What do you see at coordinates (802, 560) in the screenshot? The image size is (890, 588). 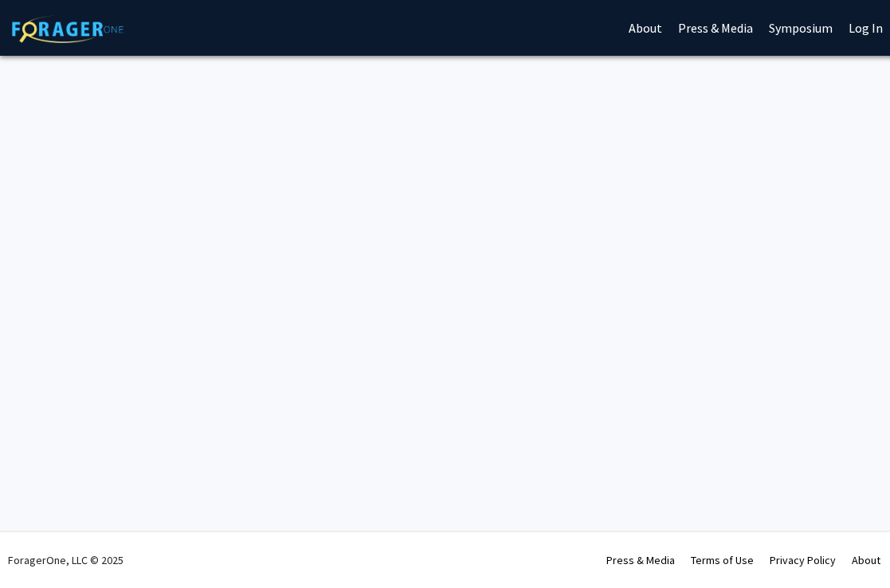 I see `a: Privacy Policy` at bounding box center [802, 560].